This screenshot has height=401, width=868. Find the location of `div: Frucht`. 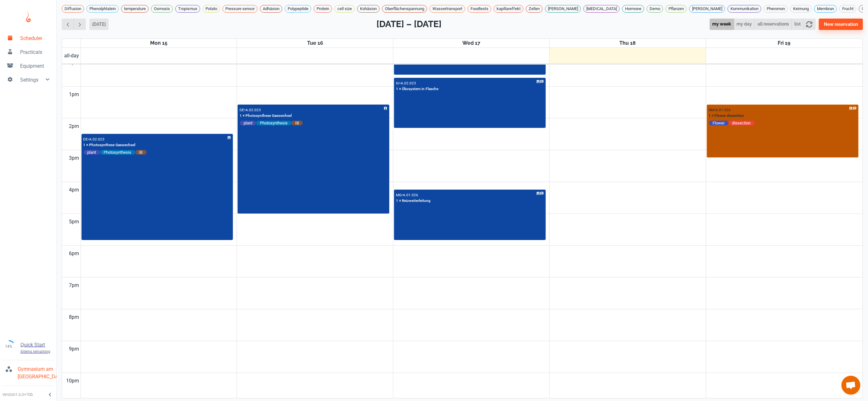

div: Frucht is located at coordinates (848, 9).